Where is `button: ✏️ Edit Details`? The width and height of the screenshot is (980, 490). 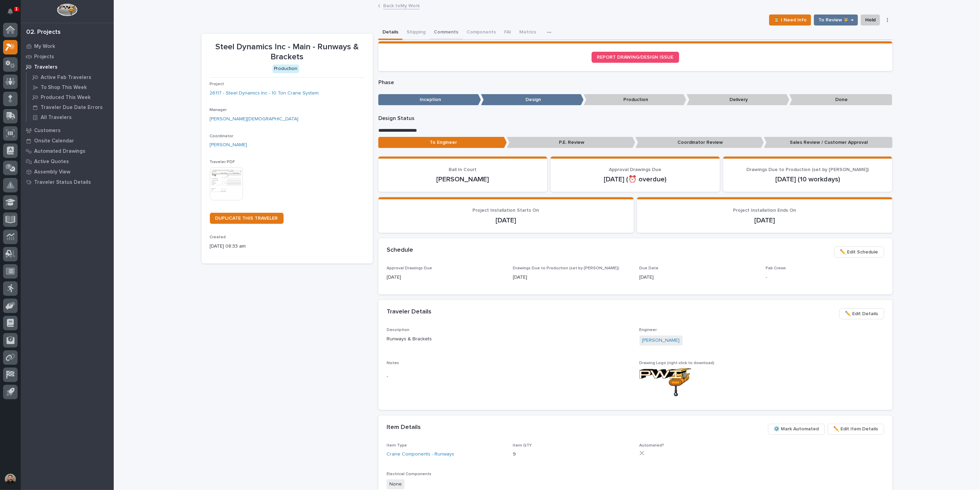 button: ✏️ Edit Details is located at coordinates (862, 314).